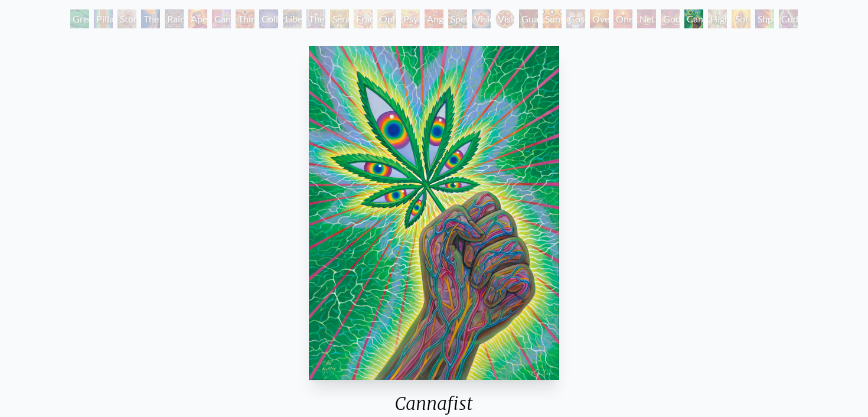 This screenshot has width=868, height=417. Describe the element at coordinates (576, 19) in the screenshot. I see `div: Cosmic Elf` at that location.